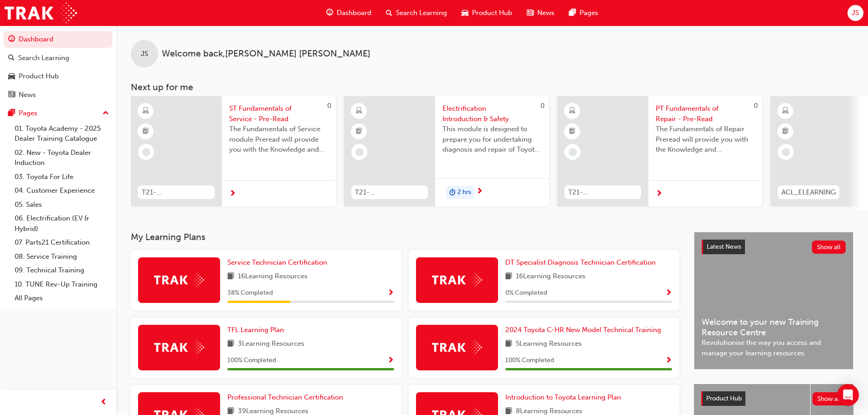  What do you see at coordinates (546, 12) in the screenshot?
I see `span: News` at bounding box center [546, 12].